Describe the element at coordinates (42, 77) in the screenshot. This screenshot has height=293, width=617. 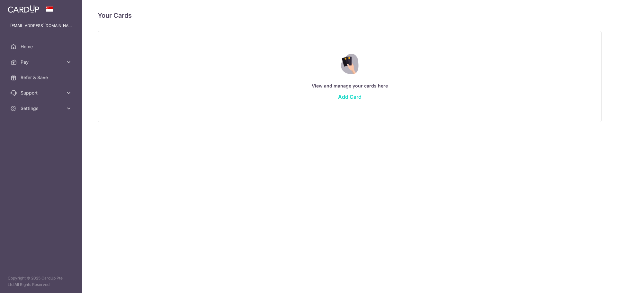
I see `span: Refer & Save` at that location.